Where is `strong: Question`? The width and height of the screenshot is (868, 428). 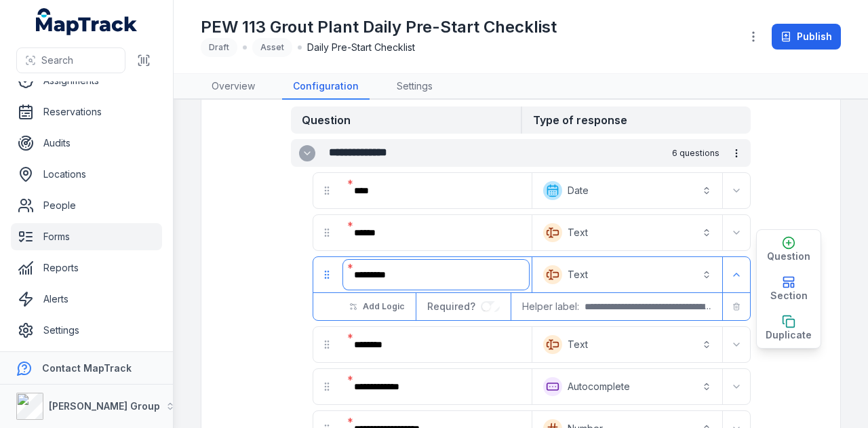
strong: Question is located at coordinates (406, 120).